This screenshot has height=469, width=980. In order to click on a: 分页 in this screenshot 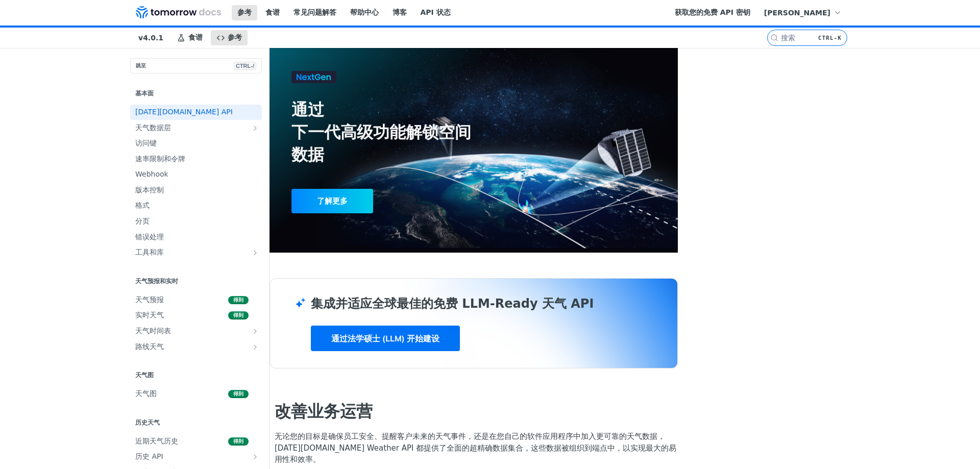, I will do `click(196, 221)`.